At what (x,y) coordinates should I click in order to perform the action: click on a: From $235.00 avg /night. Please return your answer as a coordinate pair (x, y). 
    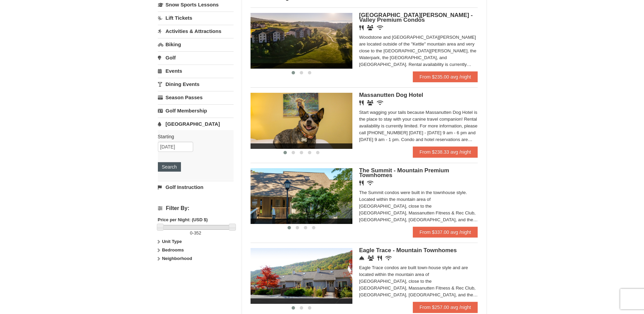
    Looking at the image, I should click on (446, 77).